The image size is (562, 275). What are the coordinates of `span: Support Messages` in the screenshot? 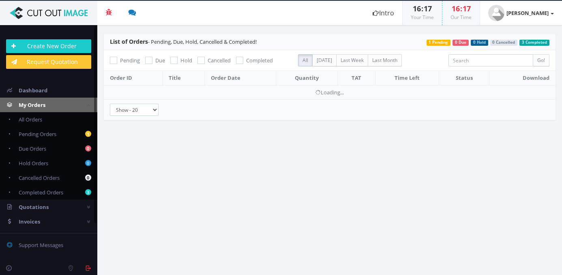 It's located at (41, 245).